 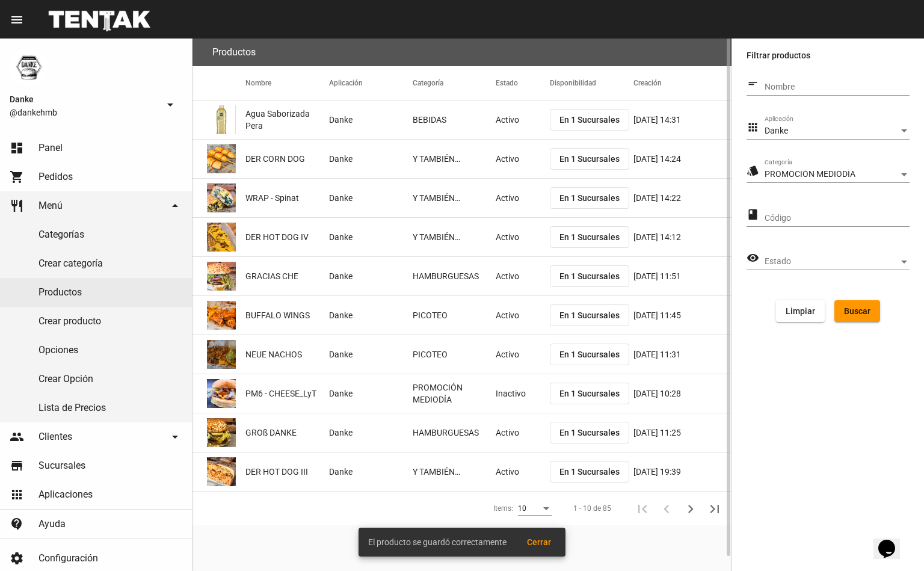 What do you see at coordinates (837, 261) in the screenshot?
I see `mat-select: Estado` at bounding box center [837, 261].